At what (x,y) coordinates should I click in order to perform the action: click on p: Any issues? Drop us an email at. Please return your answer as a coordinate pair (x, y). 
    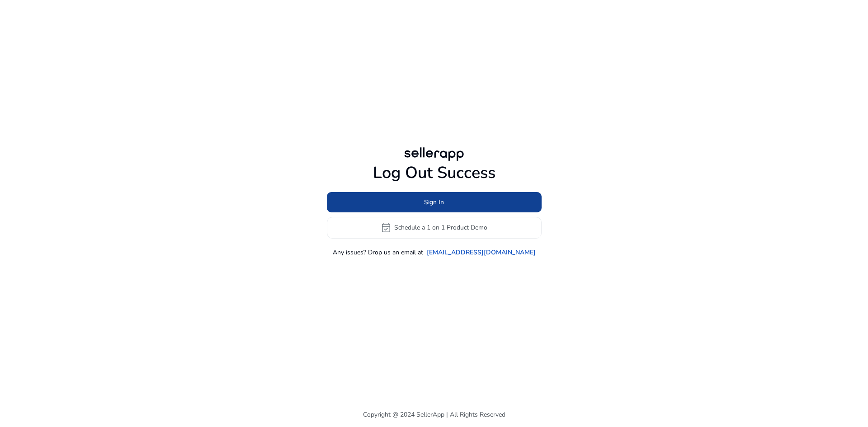
    Looking at the image, I should click on (378, 252).